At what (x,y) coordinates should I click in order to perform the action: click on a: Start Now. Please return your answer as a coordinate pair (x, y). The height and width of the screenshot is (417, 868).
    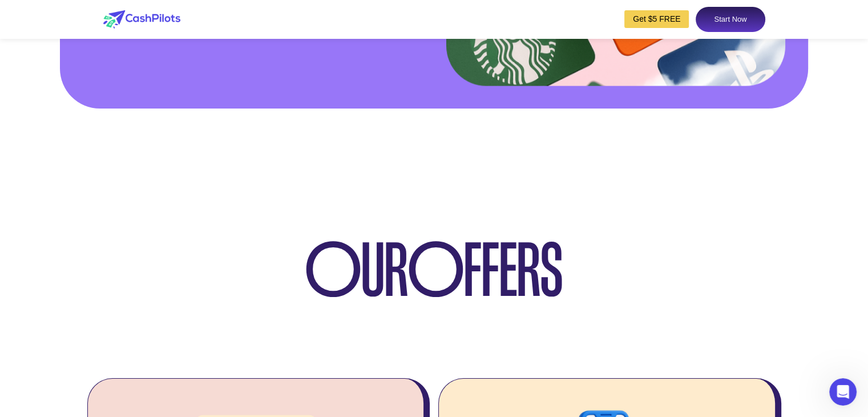
    Looking at the image, I should click on (730, 19).